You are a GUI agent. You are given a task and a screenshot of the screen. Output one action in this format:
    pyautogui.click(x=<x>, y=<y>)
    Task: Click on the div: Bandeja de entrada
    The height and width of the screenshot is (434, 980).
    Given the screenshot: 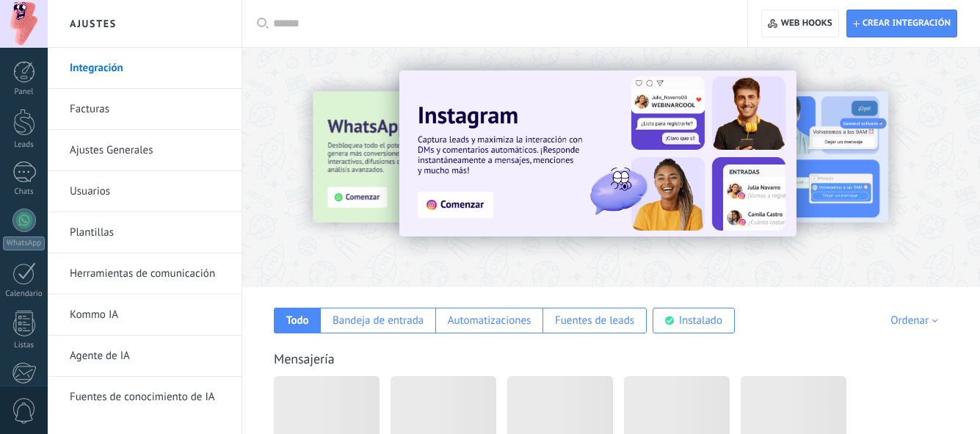 What is the action you would take?
    pyautogui.click(x=378, y=320)
    